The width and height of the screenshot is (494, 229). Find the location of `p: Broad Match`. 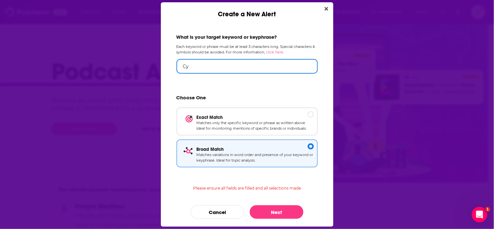

p: Broad Match is located at coordinates (255, 149).